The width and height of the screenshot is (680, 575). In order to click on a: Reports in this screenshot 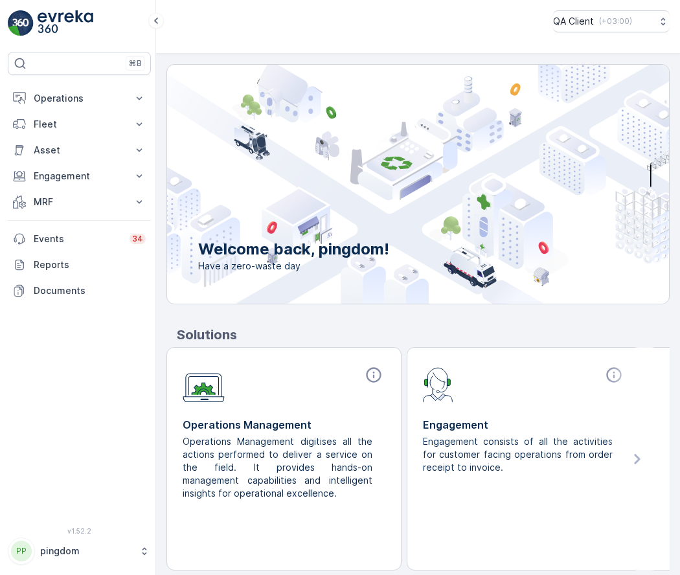, I will do `click(79, 265)`.